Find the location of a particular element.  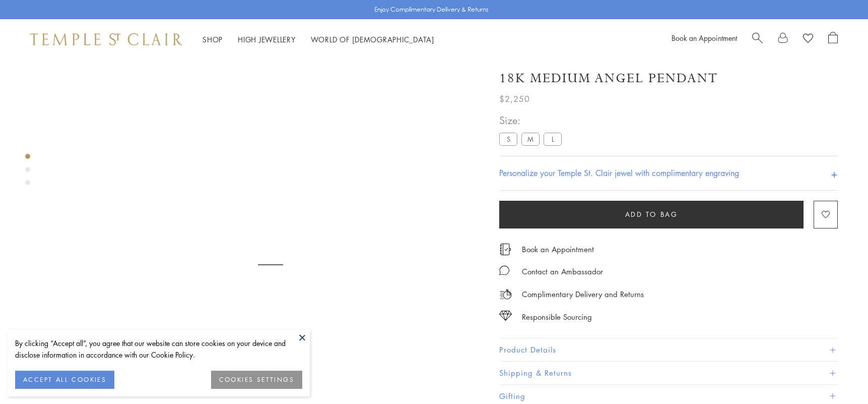

div: Responsible Sourcing is located at coordinates (556, 316).